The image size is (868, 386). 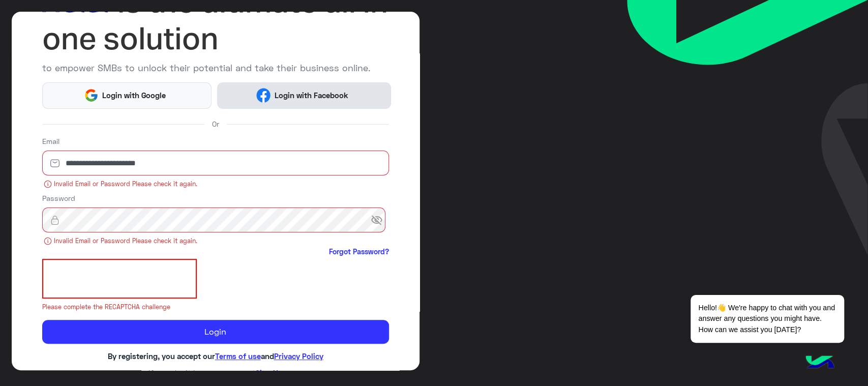 I want to click on a: Privacy Policy, so click(x=299, y=356).